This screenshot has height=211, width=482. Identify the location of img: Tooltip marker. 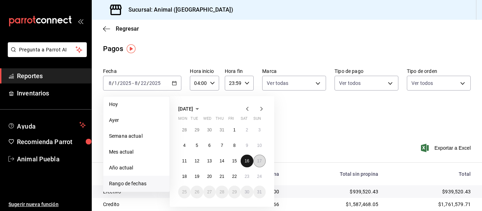
(131, 49).